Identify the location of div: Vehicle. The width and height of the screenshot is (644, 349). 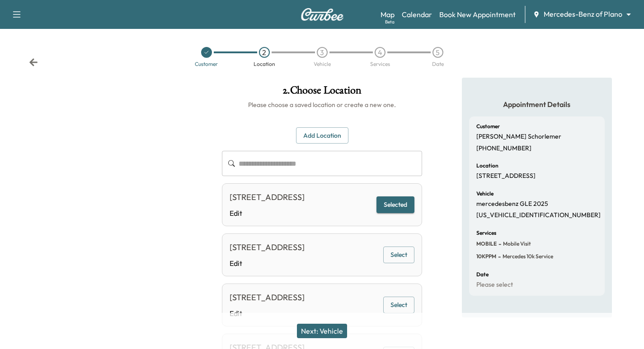
(322, 64).